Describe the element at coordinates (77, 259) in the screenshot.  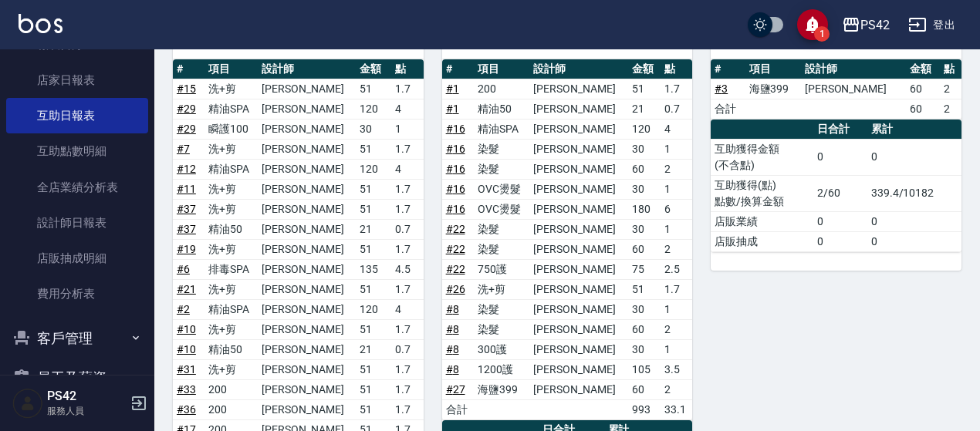
I see `a: 店販抽成明細` at that location.